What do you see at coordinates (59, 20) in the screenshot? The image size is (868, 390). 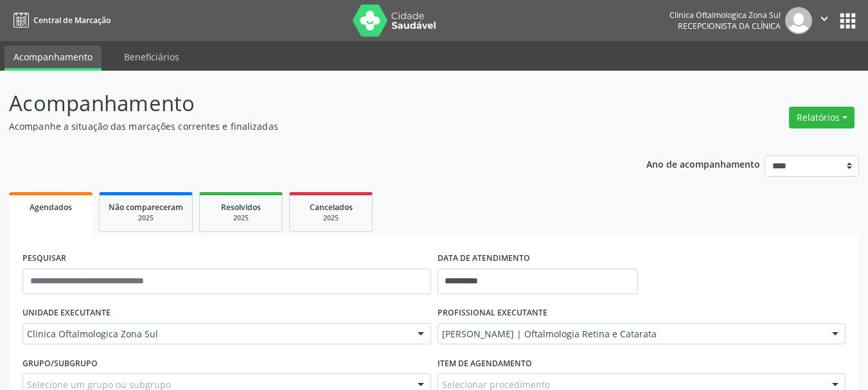 I see `a: Central de Marcação` at bounding box center [59, 20].